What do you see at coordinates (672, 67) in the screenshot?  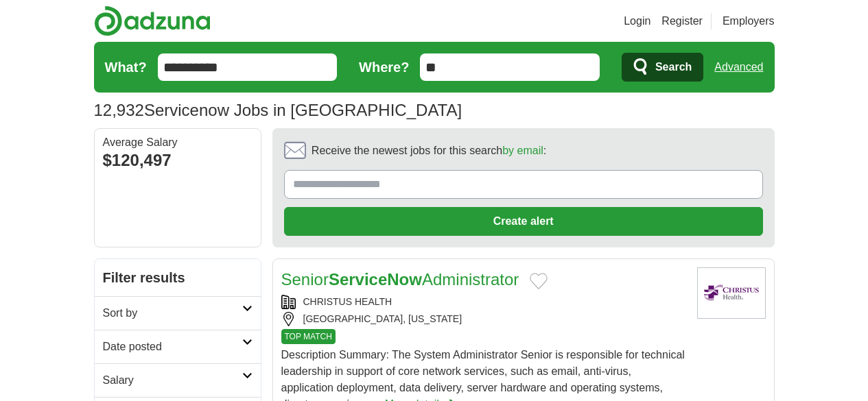 I see `span: Search` at bounding box center [672, 67].